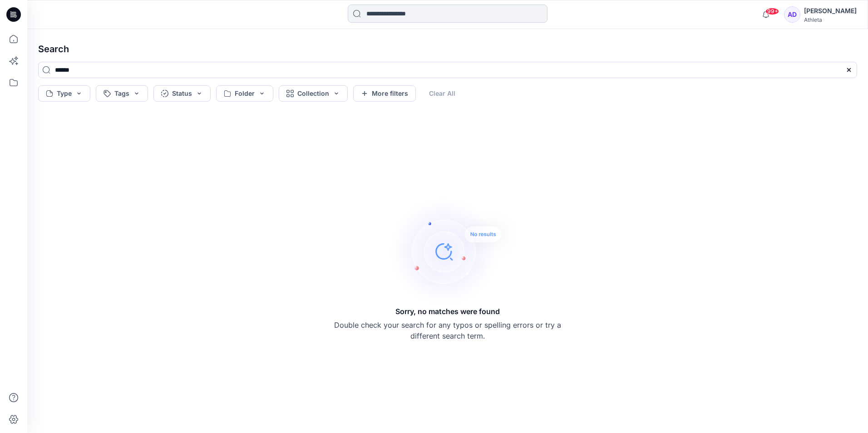 This screenshot has height=433, width=868. I want to click on button: Tags, so click(122, 93).